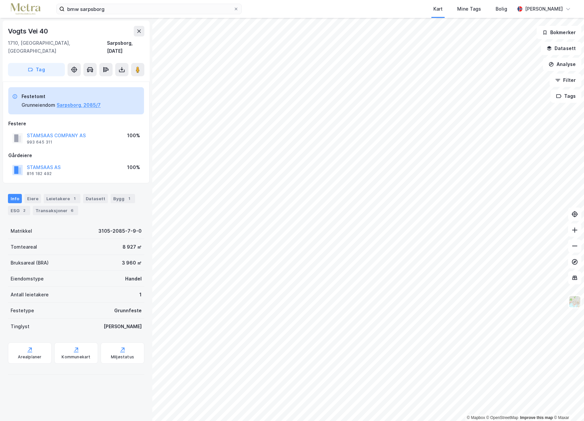  Describe the element at coordinates (20, 326) in the screenshot. I see `div: Tinglyst` at that location.